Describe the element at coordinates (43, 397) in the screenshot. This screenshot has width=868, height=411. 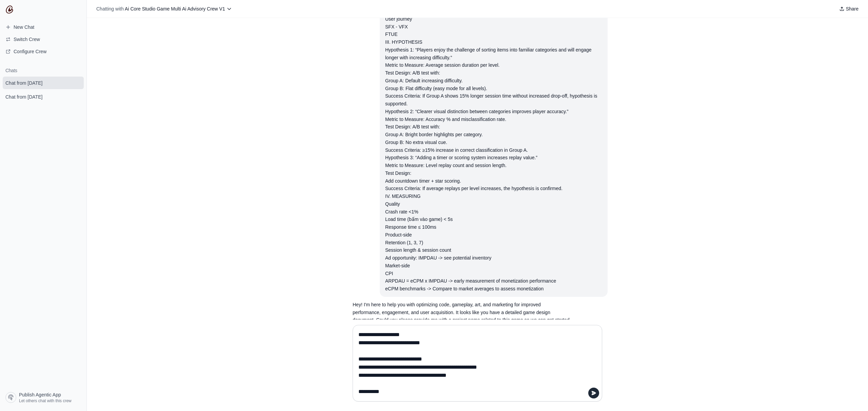
I see `a: Publish Agentic App Let others chat with this crew` at that location.